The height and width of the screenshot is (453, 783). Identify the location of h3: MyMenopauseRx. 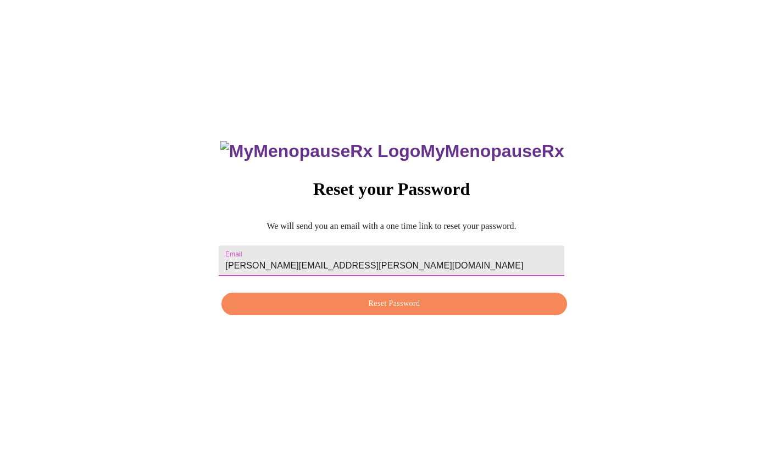
(392, 151).